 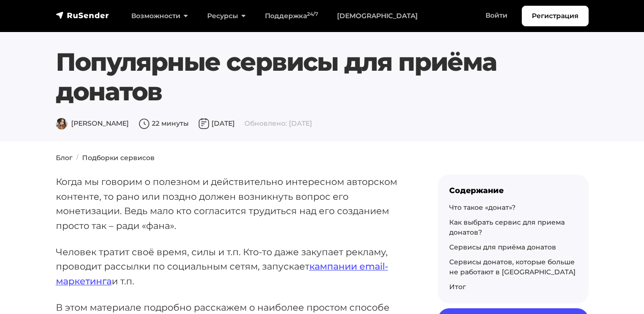 What do you see at coordinates (64, 158) in the screenshot?
I see `a: Блог` at bounding box center [64, 158].